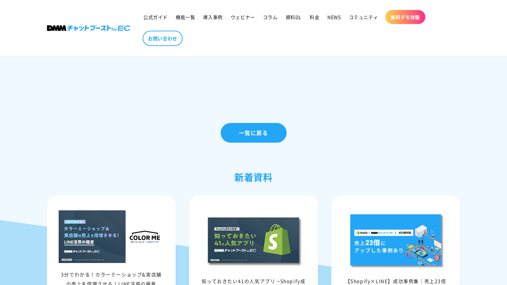  I want to click on a: 料金, so click(314, 17).